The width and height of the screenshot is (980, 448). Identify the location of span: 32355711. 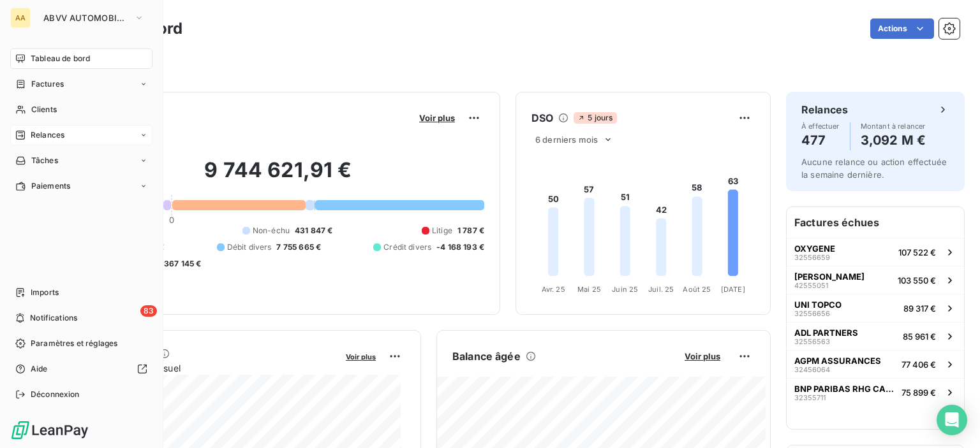
(809, 398).